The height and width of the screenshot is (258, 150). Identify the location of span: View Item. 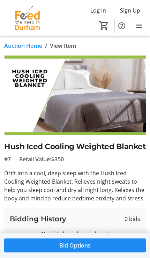
(63, 46).